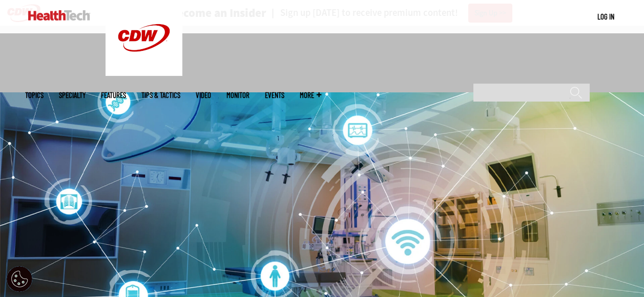 This screenshot has width=644, height=297. What do you see at coordinates (606, 17) in the screenshot?
I see `div: User menu` at bounding box center [606, 17].